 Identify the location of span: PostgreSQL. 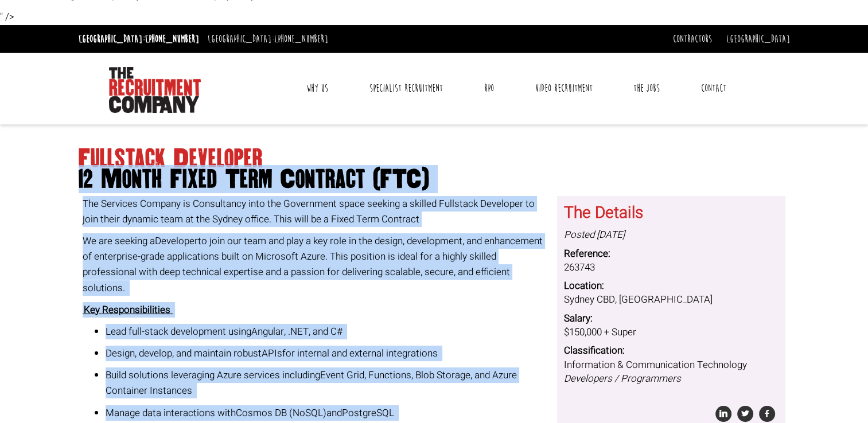
(368, 412).